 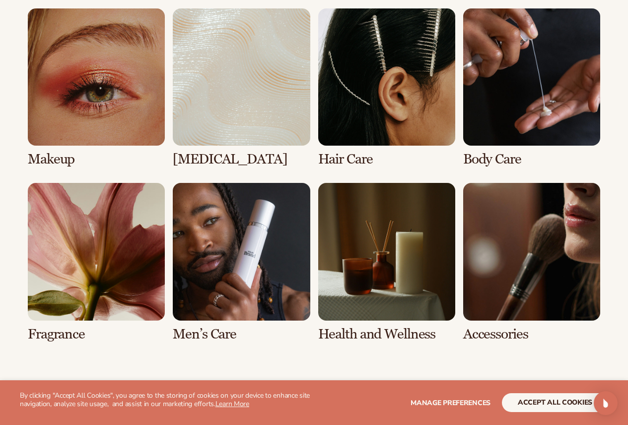 I want to click on p: By clicking "Accept All Cookies", you agree to the storing of cookies on your device to enhance s..., so click(x=167, y=400).